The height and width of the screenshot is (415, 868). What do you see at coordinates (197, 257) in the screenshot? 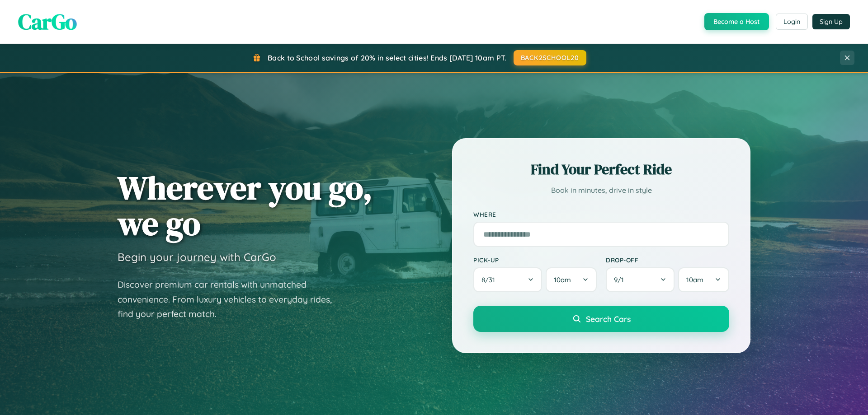
I see `h3: Begin your journey with CarGo` at bounding box center [197, 257].